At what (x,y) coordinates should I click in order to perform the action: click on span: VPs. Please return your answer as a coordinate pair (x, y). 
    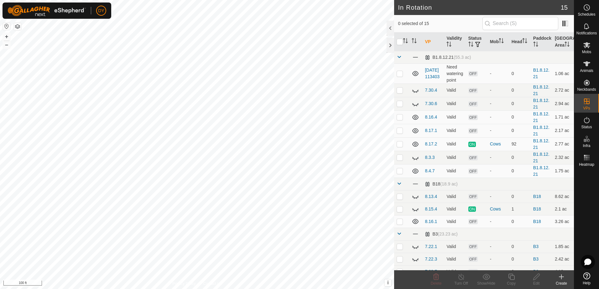
    Looking at the image, I should click on (586, 108).